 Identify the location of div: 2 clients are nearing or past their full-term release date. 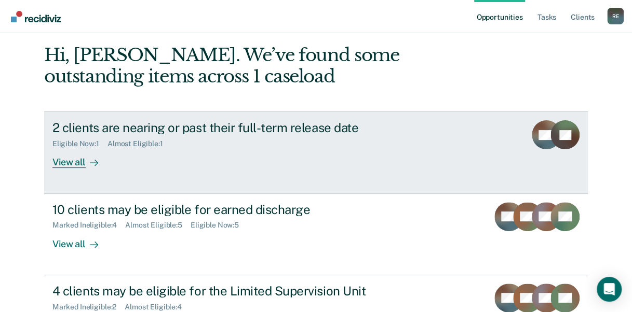
(235, 128).